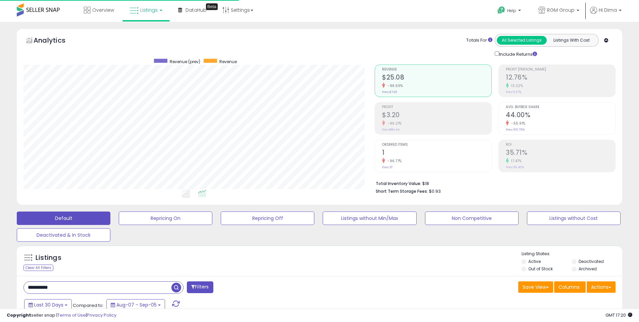 The height and width of the screenshot is (322, 639). I want to click on small: Prev: 30.40%, so click(515, 167).